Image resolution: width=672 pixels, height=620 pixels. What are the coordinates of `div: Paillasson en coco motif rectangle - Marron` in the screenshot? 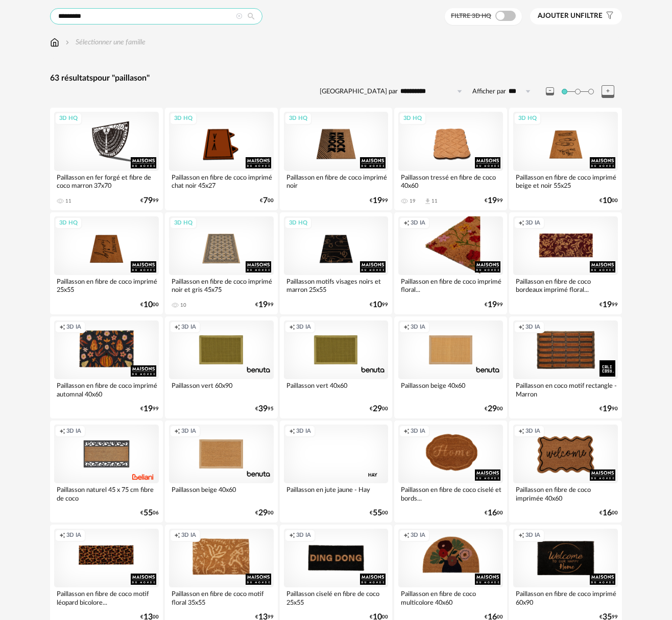 It's located at (566, 389).